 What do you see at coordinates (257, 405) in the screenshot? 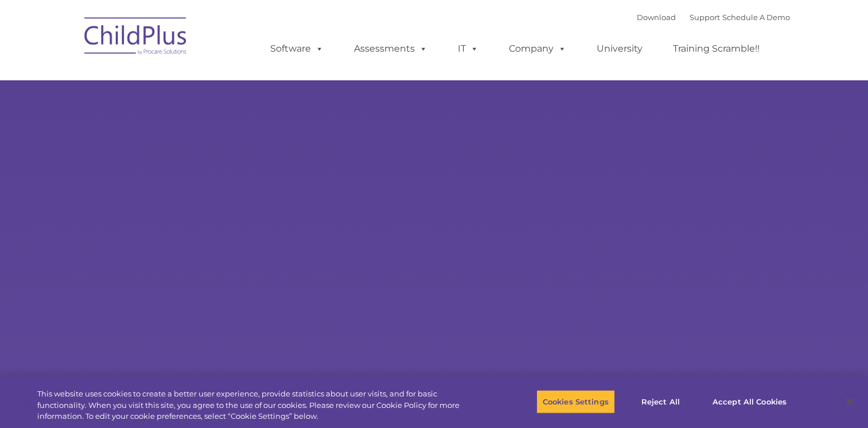
I see `div: This website uses cookies to create a better user experience, provide statistics about user visit...` at bounding box center [257, 405].